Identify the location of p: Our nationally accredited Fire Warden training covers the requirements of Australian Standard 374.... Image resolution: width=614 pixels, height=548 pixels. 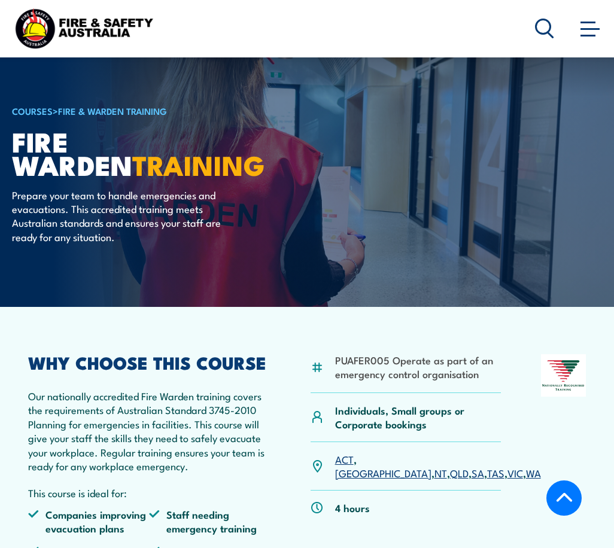
(149, 431).